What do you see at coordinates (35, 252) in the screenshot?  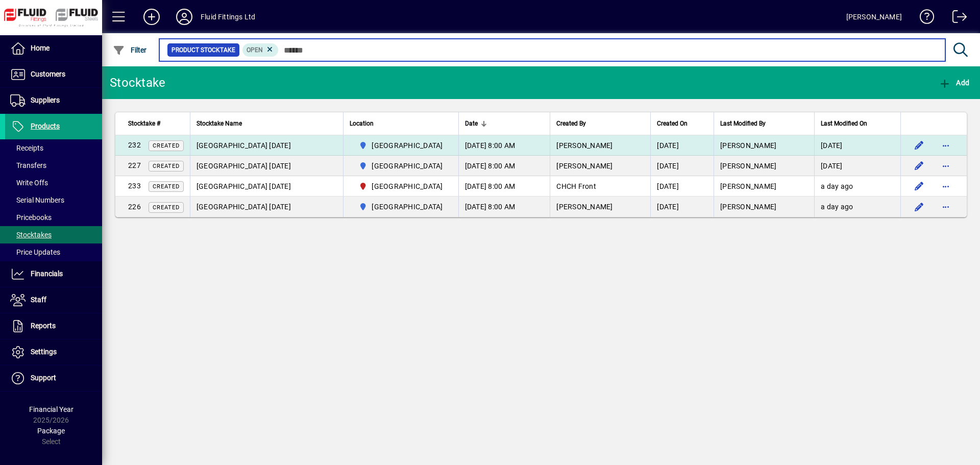 I see `span: Price Updates` at bounding box center [35, 252].